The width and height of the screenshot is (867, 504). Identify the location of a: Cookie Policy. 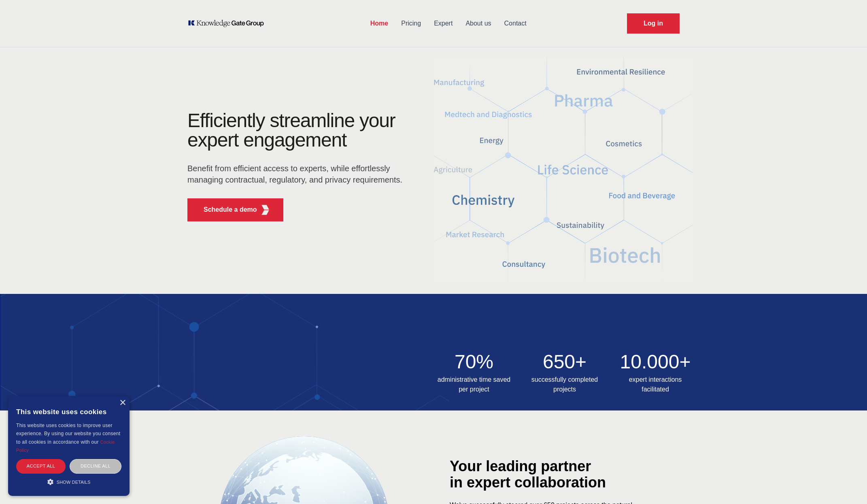
(66, 446).